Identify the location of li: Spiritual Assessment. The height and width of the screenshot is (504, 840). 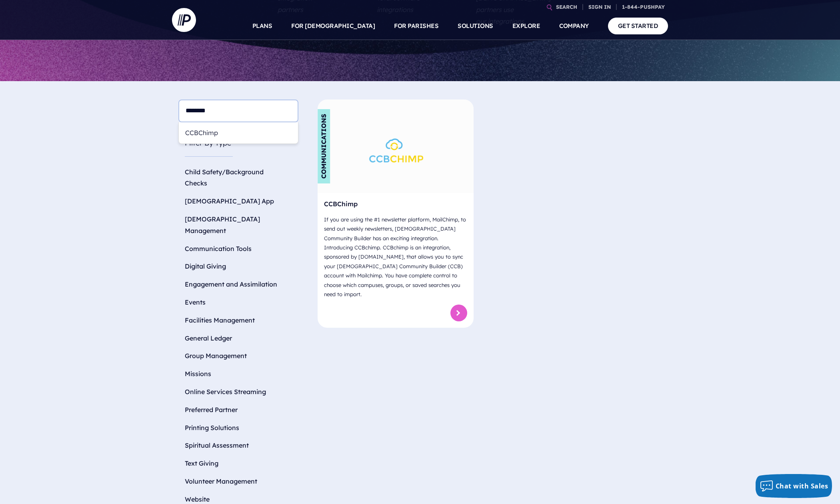
(239, 446).